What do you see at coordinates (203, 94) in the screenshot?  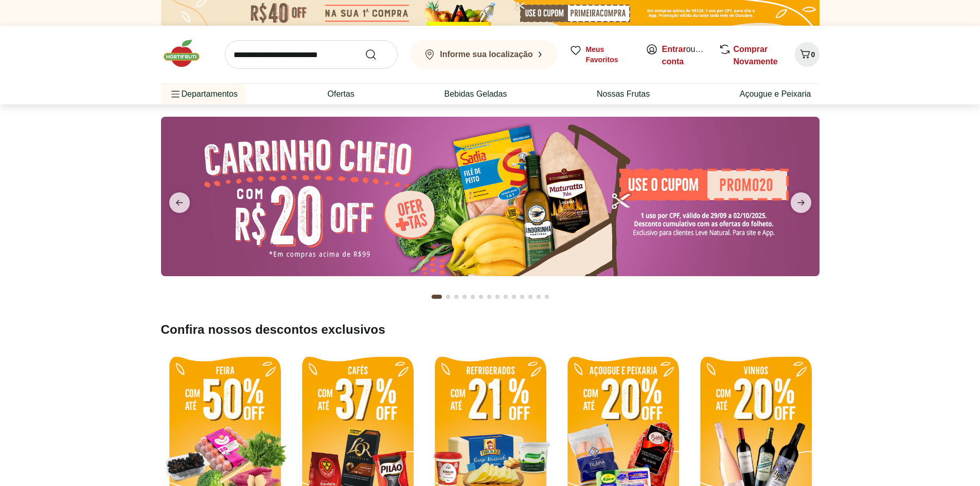 I see `span: Departamentos` at bounding box center [203, 94].